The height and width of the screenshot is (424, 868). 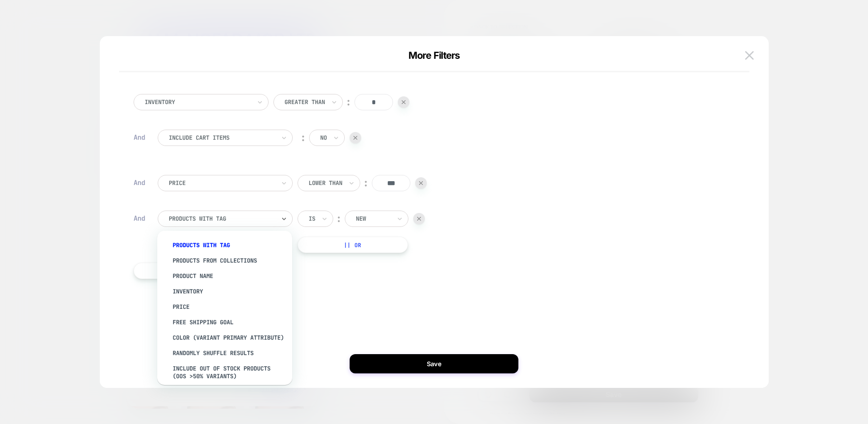 What do you see at coordinates (153, 358) in the screenshot?
I see `span: עגלת קניות` at bounding box center [153, 358].